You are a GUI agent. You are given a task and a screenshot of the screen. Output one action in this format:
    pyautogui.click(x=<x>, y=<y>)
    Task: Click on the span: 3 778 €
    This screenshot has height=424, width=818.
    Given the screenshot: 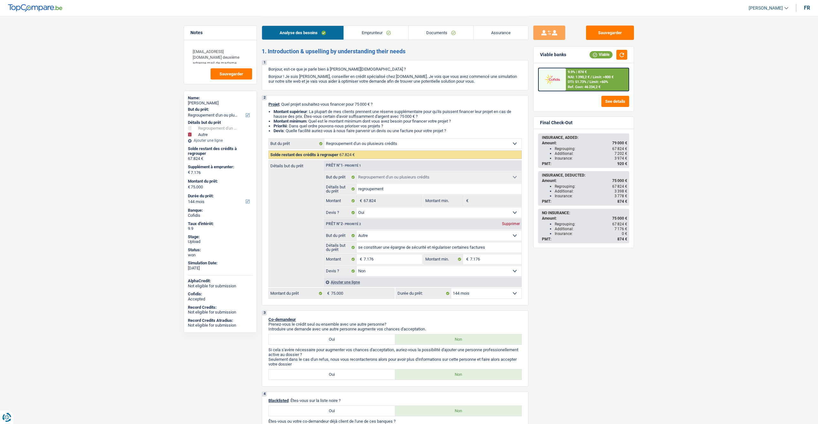 What is the action you would take?
    pyautogui.click(x=621, y=196)
    